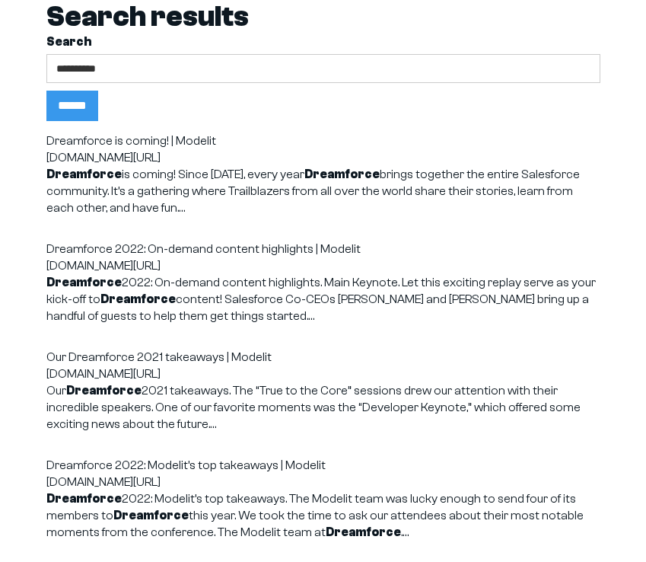  What do you see at coordinates (324, 42) in the screenshot?
I see `label: Search` at bounding box center [324, 42].